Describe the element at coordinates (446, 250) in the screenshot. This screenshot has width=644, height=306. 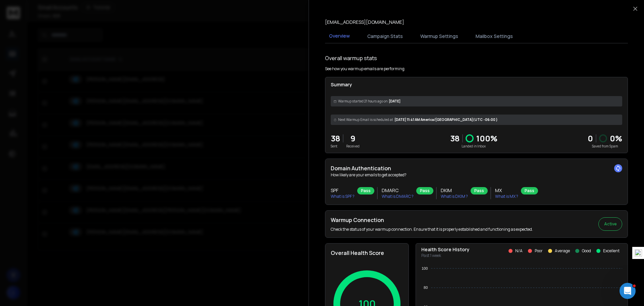
I see `p: Health Score History` at that location.